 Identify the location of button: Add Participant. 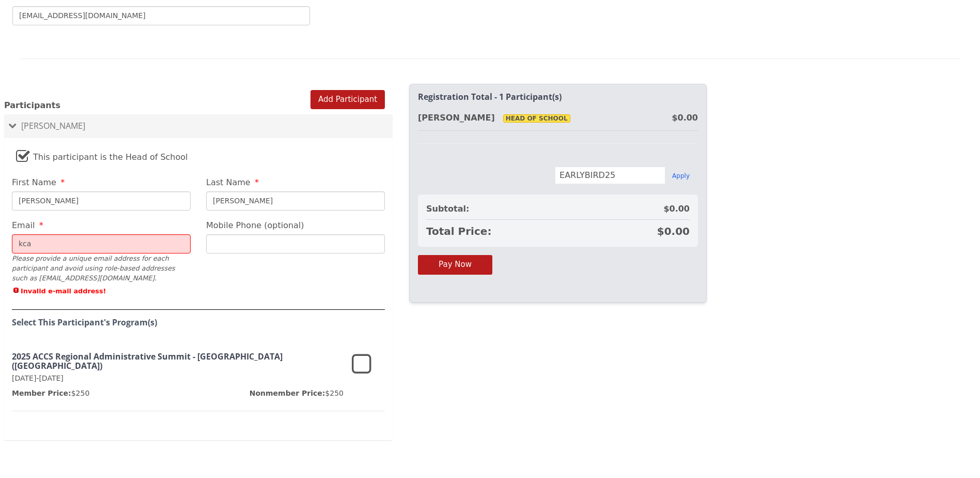
(347, 99).